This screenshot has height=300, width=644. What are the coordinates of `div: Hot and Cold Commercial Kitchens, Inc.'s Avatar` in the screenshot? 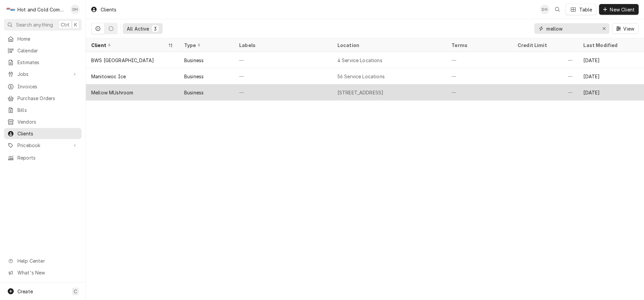 It's located at (11, 10).